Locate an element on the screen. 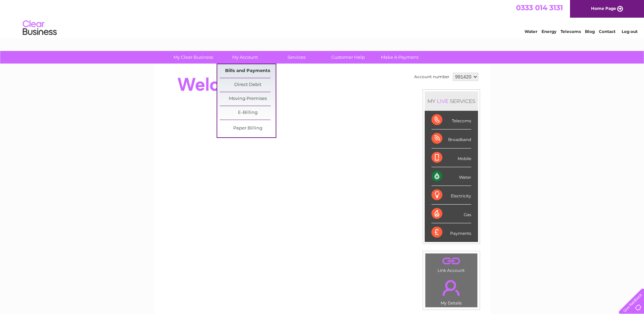 This screenshot has width=644, height=314. div: MY SERVICES is located at coordinates (451, 101).